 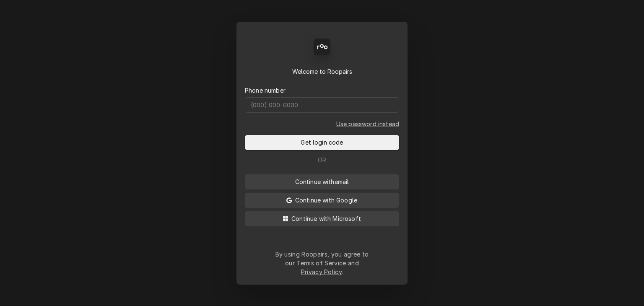 I want to click on button: Get login code, so click(x=322, y=143).